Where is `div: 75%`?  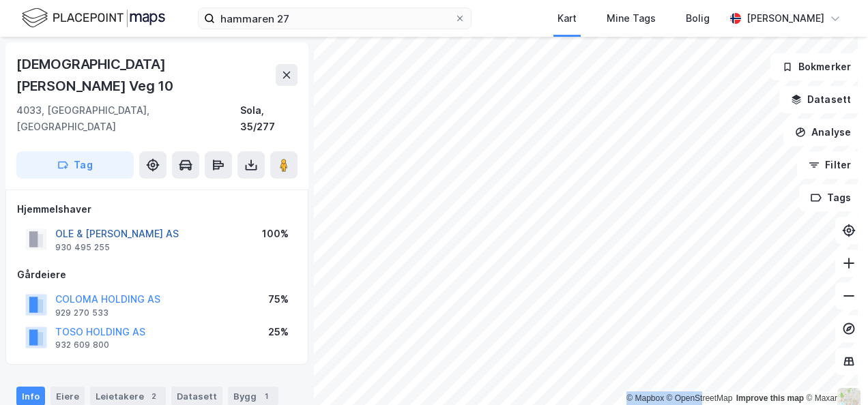 div: 75% is located at coordinates (278, 299).